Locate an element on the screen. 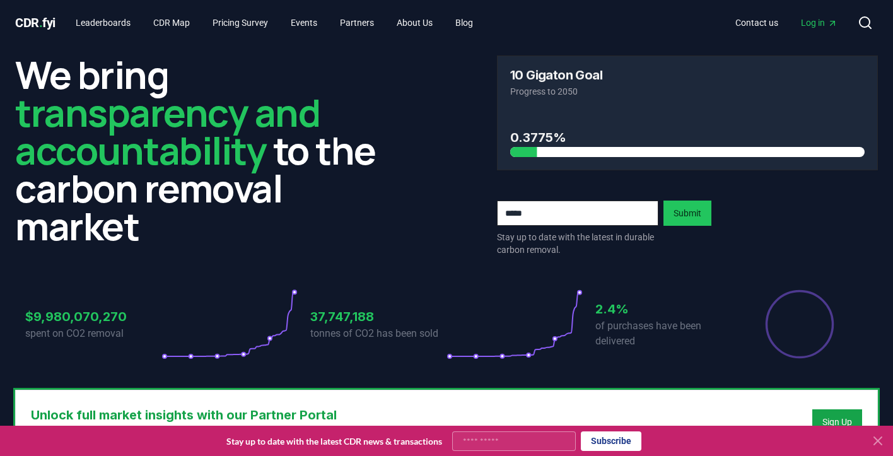  p: of purchases have been delivered is located at coordinates (663, 333).